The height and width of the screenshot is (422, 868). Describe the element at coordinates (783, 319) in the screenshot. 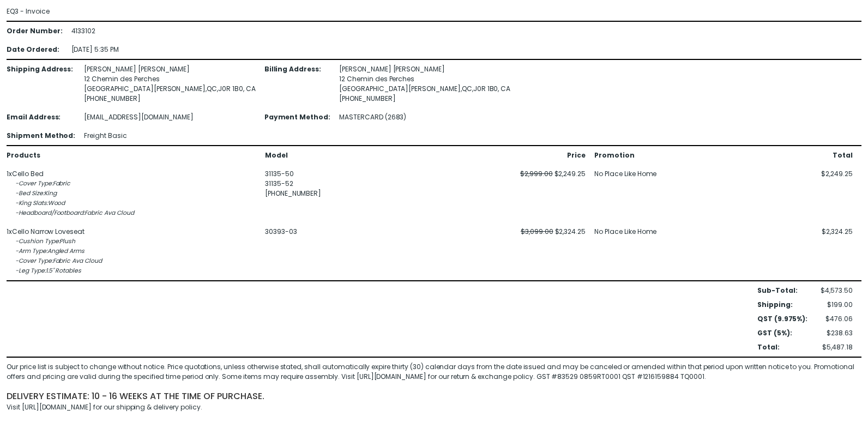

I see `div: QST (9.975%) :` at that location.